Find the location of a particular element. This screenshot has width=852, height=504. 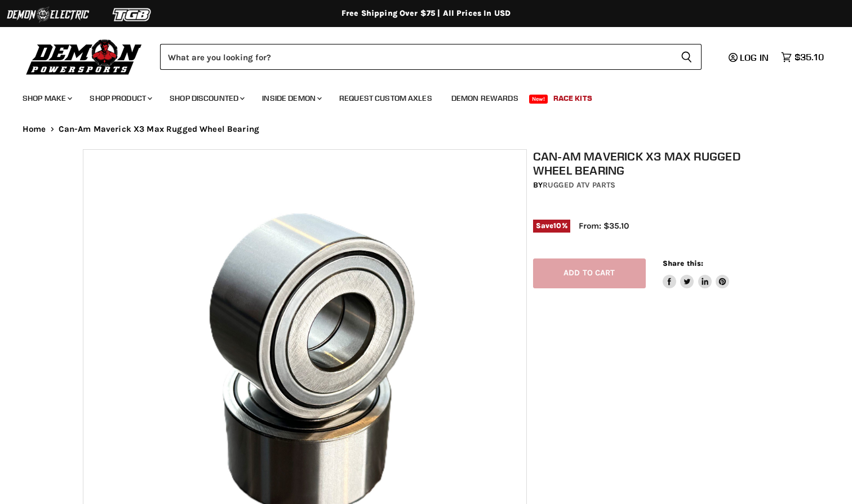

img: TGB Logo 2 is located at coordinates (132, 14).